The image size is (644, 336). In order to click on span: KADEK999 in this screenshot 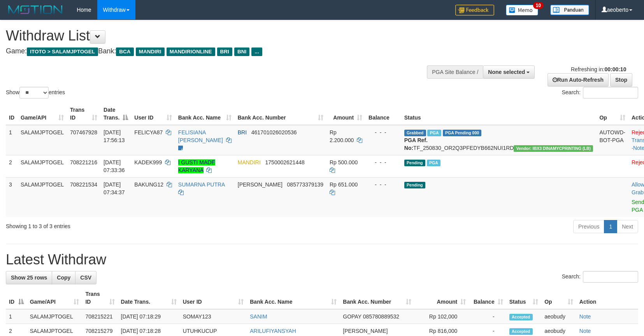, I will do `click(148, 162)`.